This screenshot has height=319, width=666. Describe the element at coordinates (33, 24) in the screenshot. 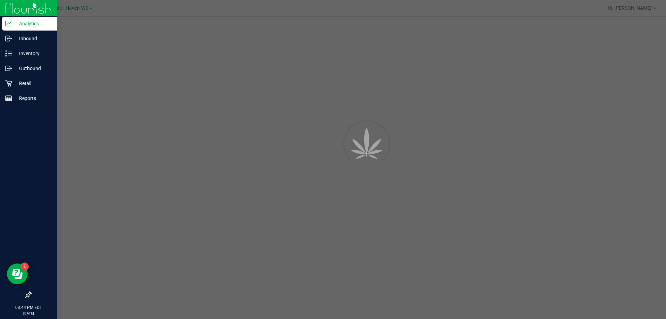

I see `p: Analytics` at that location.